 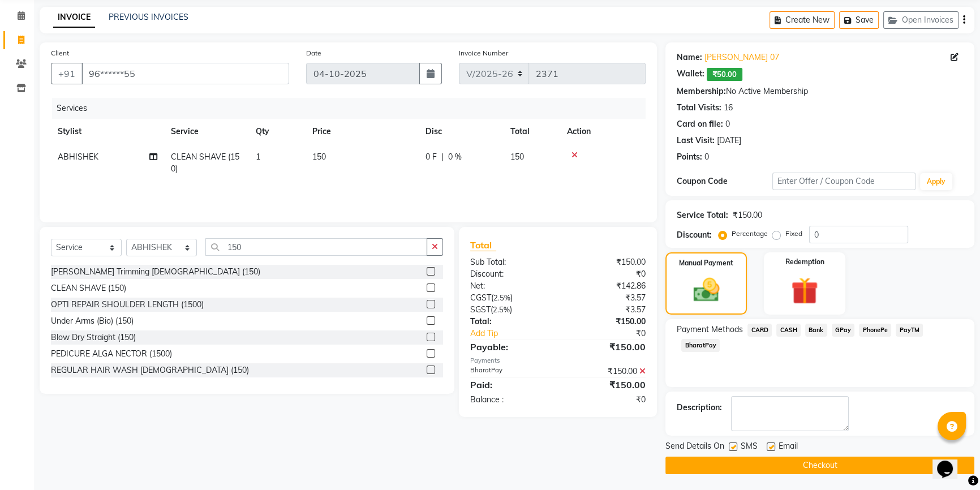 I want to click on span: 1, so click(x=258, y=157).